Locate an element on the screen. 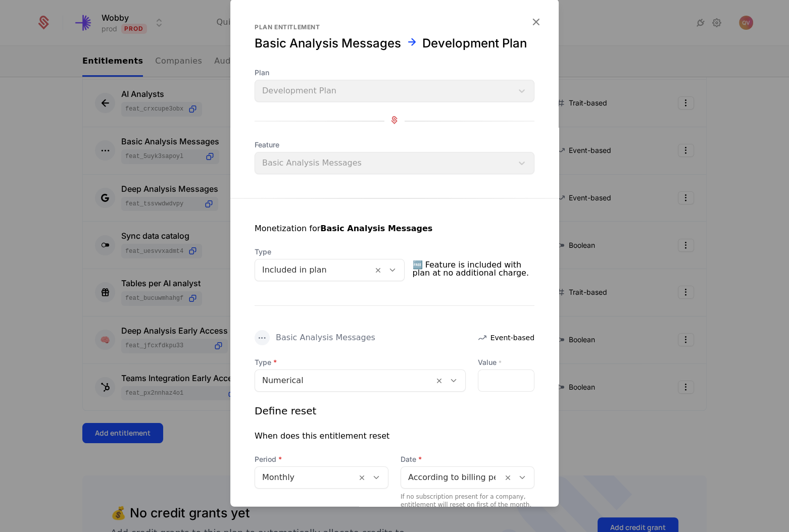  strong: Basic Analysis Messages is located at coordinates (376, 228).